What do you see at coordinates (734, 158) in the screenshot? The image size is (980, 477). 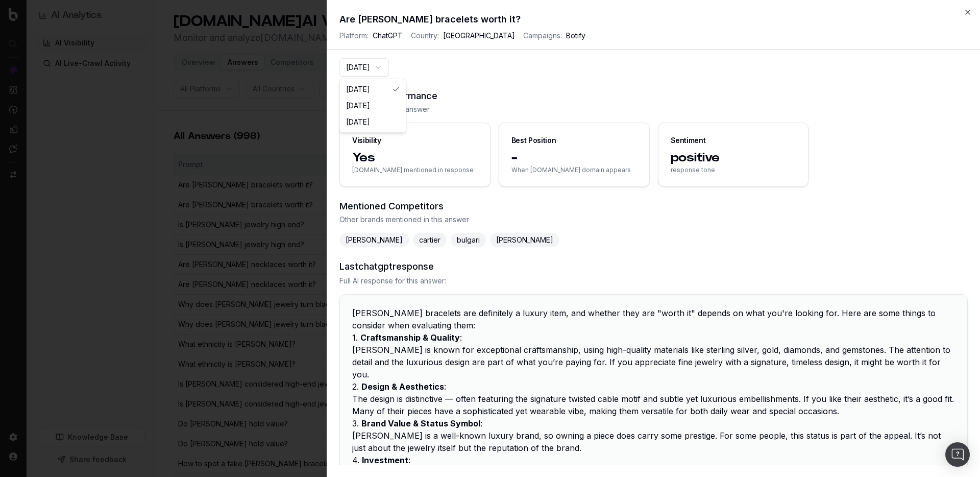 I see `span: positive` at bounding box center [734, 158].